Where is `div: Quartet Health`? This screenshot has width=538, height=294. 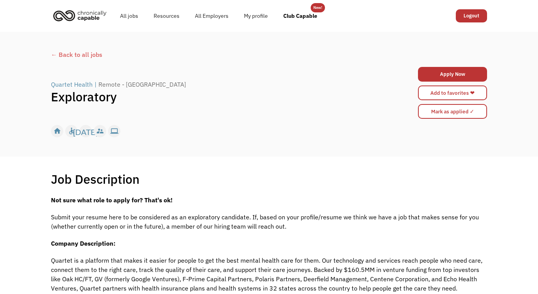
div: Quartet Health is located at coordinates (72, 84).